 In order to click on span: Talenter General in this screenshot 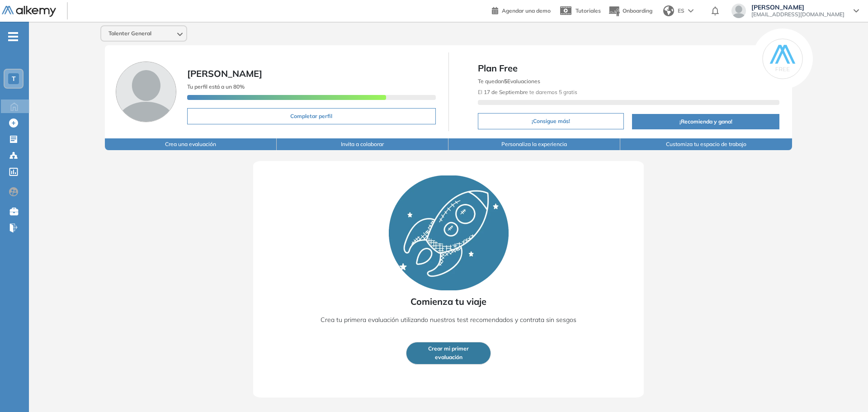, I will do `click(130, 34)`.